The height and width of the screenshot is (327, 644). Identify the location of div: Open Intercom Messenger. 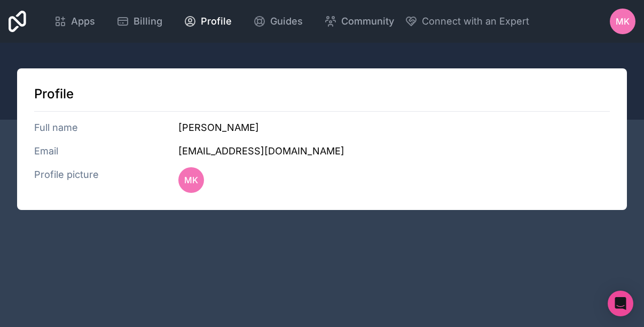
(621, 303).